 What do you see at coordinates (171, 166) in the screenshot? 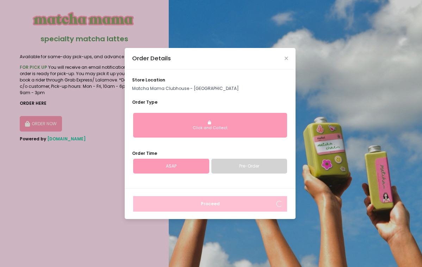
I see `a: ASAP` at bounding box center [171, 166].